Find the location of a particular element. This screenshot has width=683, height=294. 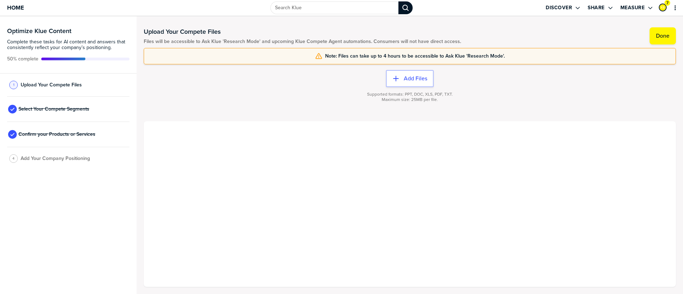

label: Discover is located at coordinates (559, 8).